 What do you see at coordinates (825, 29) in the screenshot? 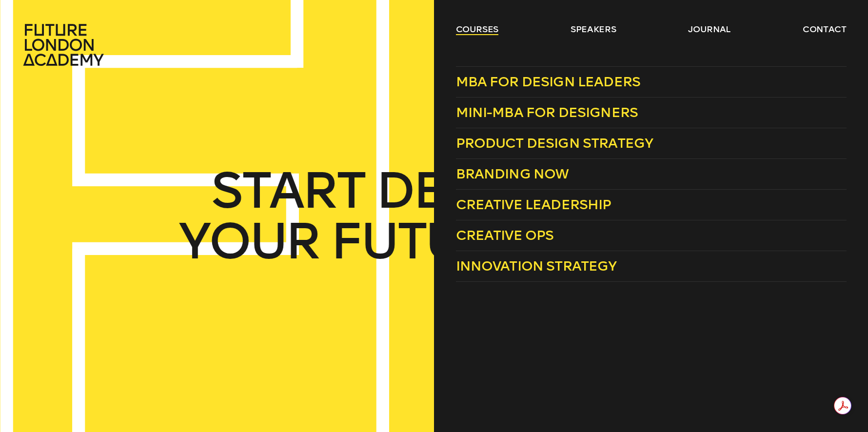
I see `a: contact` at bounding box center [825, 29].